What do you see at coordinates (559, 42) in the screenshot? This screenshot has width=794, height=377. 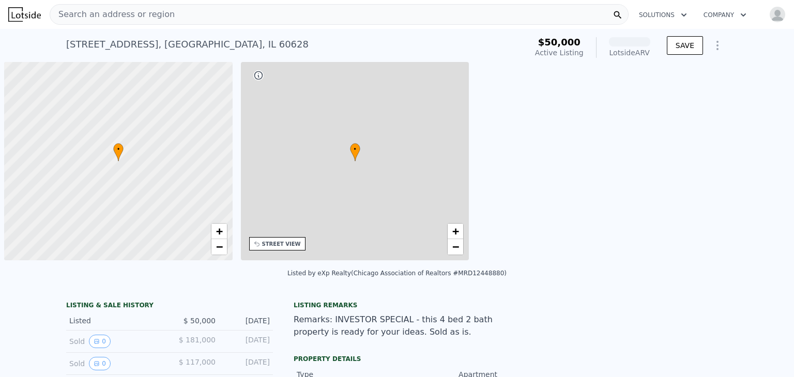 I see `span: $50,000` at bounding box center [559, 42].